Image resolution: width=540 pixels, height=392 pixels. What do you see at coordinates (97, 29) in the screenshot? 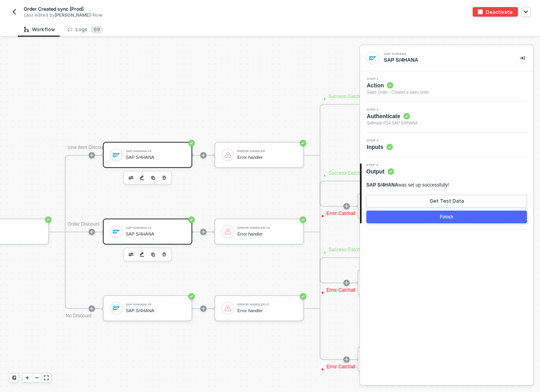
I see `sup: 69` at bounding box center [97, 29].